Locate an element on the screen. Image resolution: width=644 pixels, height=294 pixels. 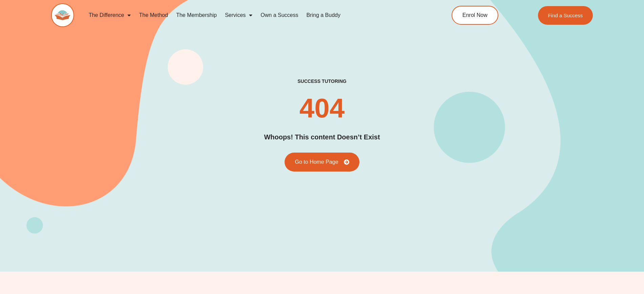
a: Services is located at coordinates (238, 15).